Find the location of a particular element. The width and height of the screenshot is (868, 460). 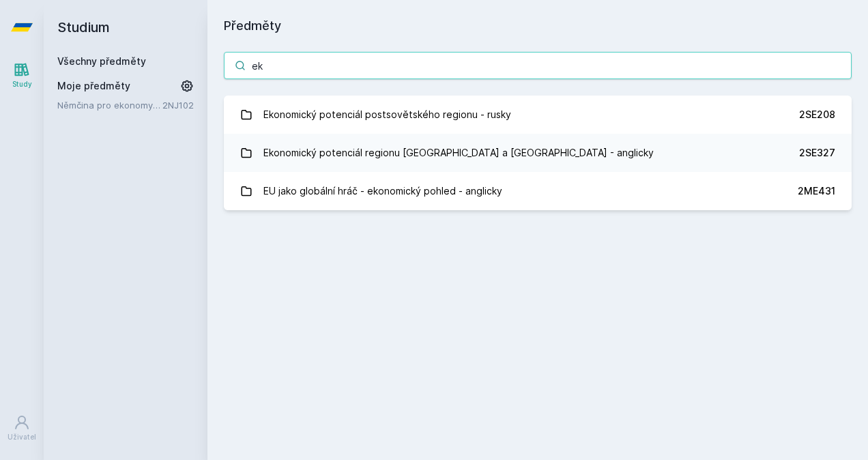

div: Uživatel is located at coordinates (22, 437).